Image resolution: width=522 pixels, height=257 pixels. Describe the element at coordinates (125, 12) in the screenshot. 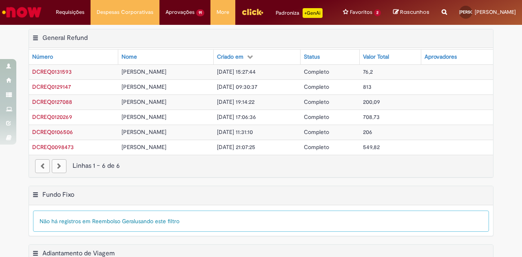

I see `span: Despesas Corporativas` at that location.